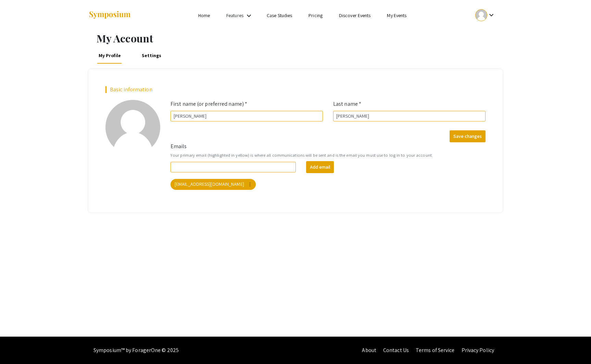 The height and width of the screenshot is (364, 591). Describe the element at coordinates (435, 350) in the screenshot. I see `a: Terms of Service` at that location.